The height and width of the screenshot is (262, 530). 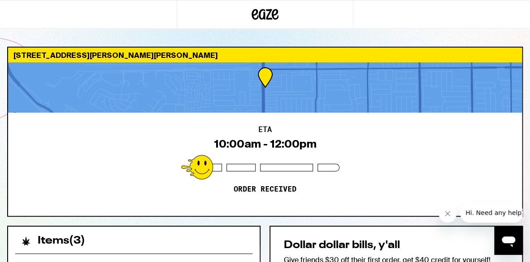 I want to click on p: Order received, so click(x=265, y=189).